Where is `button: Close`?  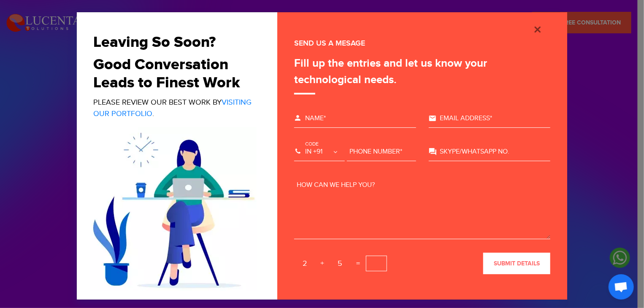
button: Close is located at coordinates (538, 28).